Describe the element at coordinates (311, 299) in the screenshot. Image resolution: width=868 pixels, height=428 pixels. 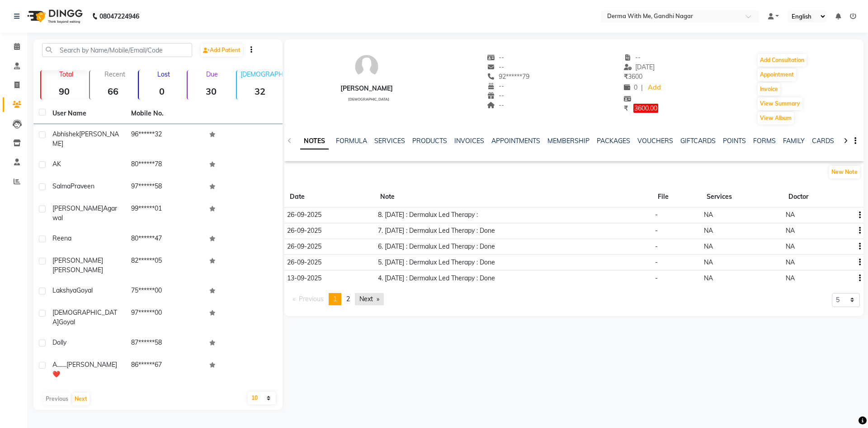
I see `span: Previous` at that location.